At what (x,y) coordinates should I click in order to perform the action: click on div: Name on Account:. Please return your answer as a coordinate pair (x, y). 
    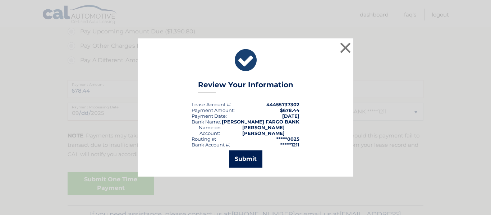
    Looking at the image, I should click on (210, 131).